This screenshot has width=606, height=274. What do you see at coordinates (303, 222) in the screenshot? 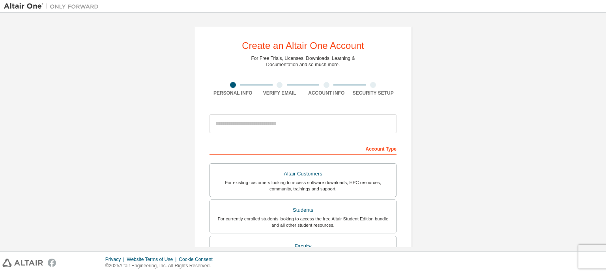
I see `div: For currently enrolled students looking to access the free Altair Student Edition bundle and all ...` at bounding box center [303, 222].